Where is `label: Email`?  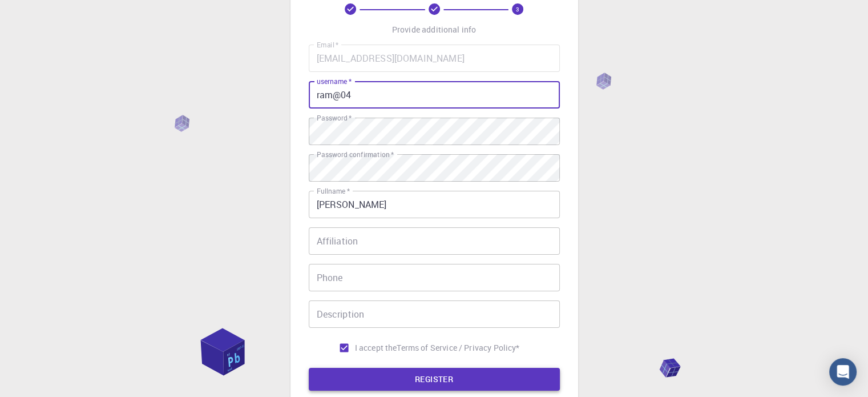
label: Email is located at coordinates (328, 45).